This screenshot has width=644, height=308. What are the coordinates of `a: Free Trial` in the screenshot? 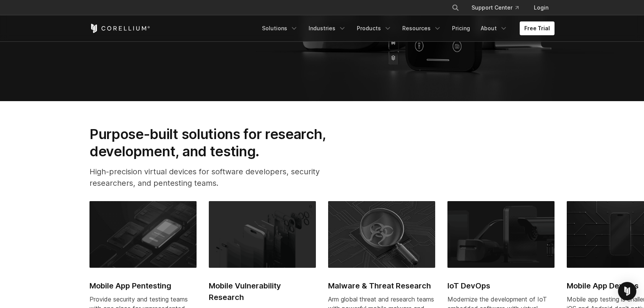 It's located at (537, 29).